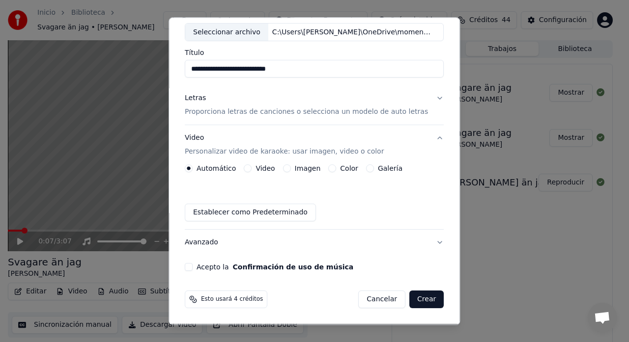 This screenshot has height=342, width=629. What do you see at coordinates (306, 112) in the screenshot?
I see `p: Proporciona letras de canciones o selecciona un modelo de auto letras` at bounding box center [306, 112].